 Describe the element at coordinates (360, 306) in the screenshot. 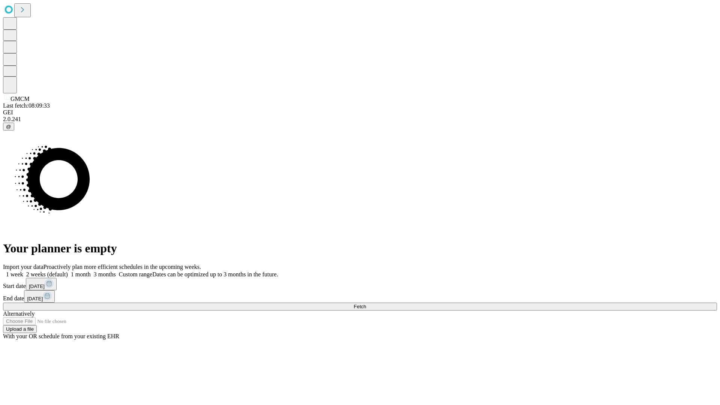

I see `button: Fetch` at that location.